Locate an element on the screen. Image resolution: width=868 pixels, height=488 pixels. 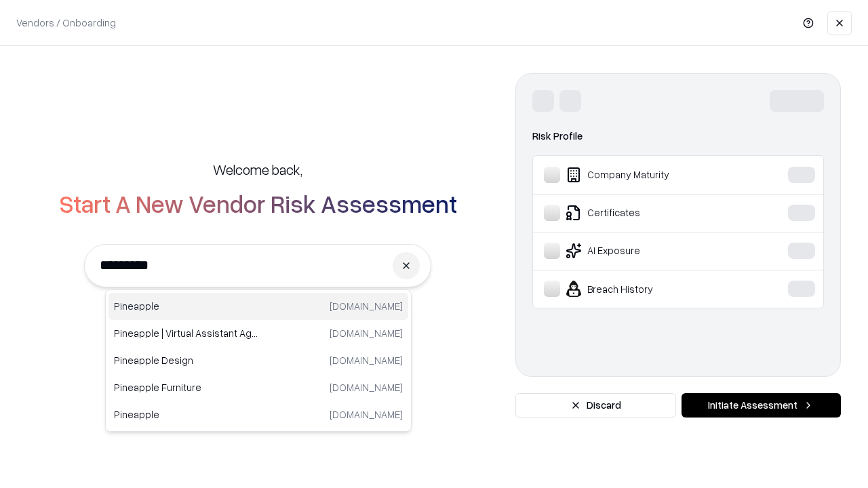
h2: Start A New Vendor Risk Assessment is located at coordinates (258, 203).